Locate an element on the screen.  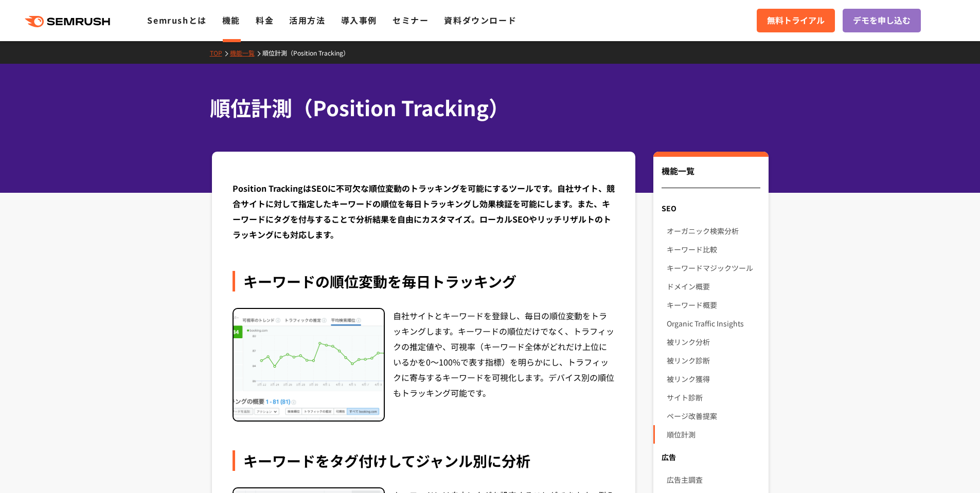
a: 被リンク分析 is located at coordinates (713, 342).